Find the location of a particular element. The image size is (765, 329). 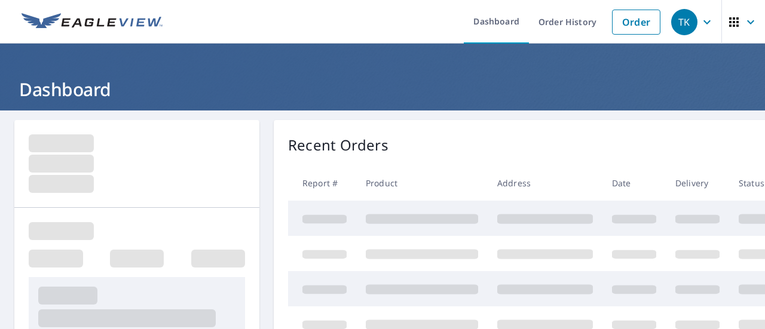

th: Address is located at coordinates (545, 183).